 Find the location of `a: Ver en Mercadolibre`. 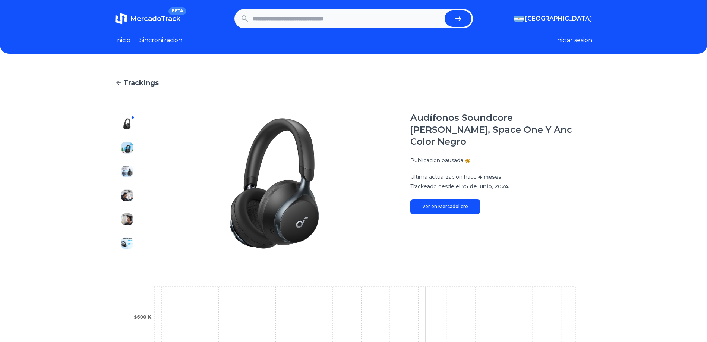

a: Ver en Mercadolibre is located at coordinates (445, 207).